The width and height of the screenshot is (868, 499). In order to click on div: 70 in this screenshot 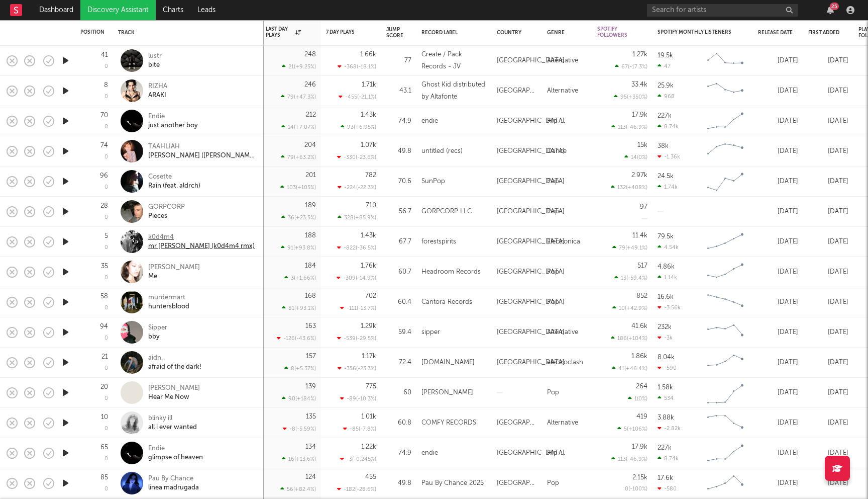, I will do `click(104, 115)`.